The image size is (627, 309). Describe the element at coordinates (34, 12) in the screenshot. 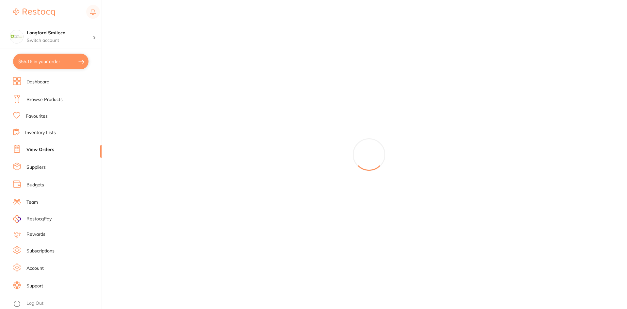

I see `a: Restocq Logo` at that location.